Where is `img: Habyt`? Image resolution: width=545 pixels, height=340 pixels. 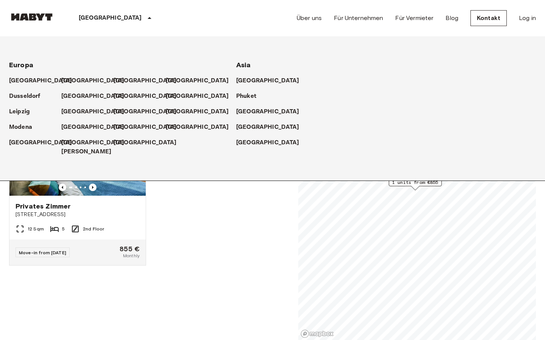
img: Habyt is located at coordinates (32, 17).